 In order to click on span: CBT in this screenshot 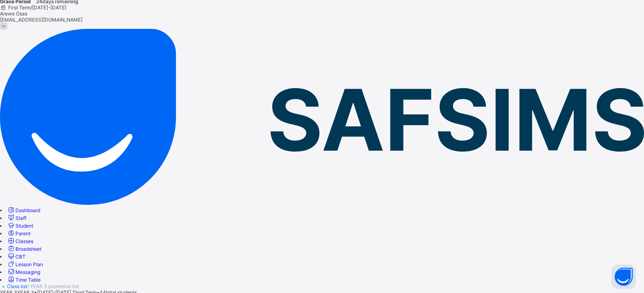, I will do `click(21, 257)`.